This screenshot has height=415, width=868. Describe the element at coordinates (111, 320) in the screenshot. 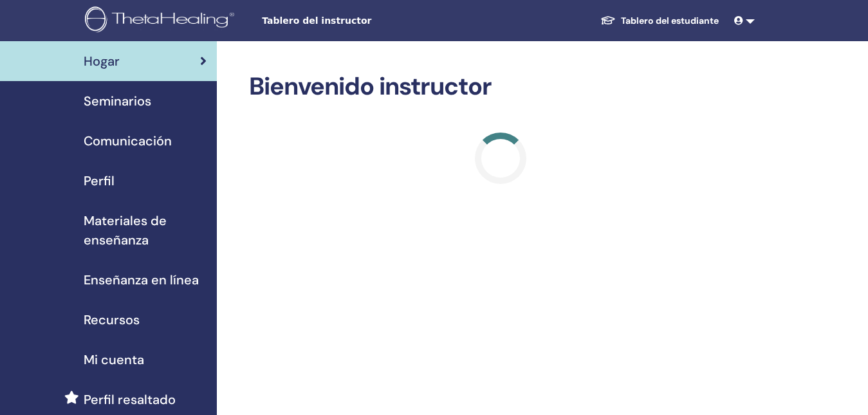

I see `span: Recursos` at that location.